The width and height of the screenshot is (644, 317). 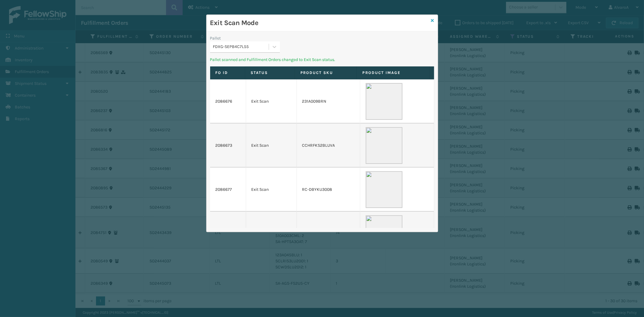 What do you see at coordinates (224, 146) in the screenshot?
I see `a: 2086673` at bounding box center [224, 146].